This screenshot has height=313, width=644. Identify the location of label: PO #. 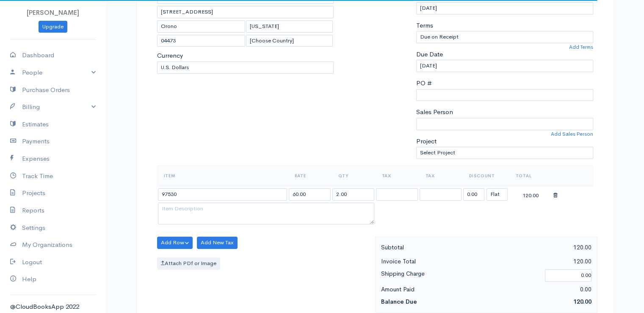
(424, 83).